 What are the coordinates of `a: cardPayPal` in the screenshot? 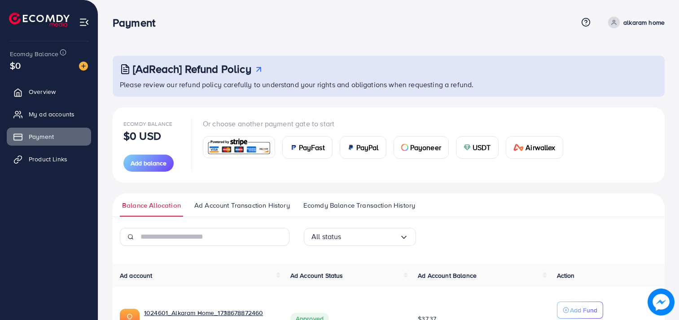 It's located at (363, 147).